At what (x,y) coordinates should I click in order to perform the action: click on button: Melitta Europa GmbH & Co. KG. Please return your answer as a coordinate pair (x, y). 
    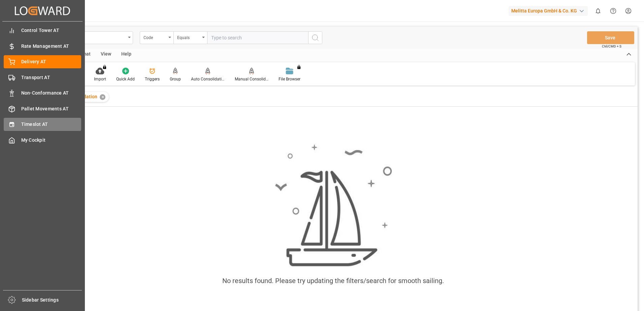
    Looking at the image, I should click on (550, 11).